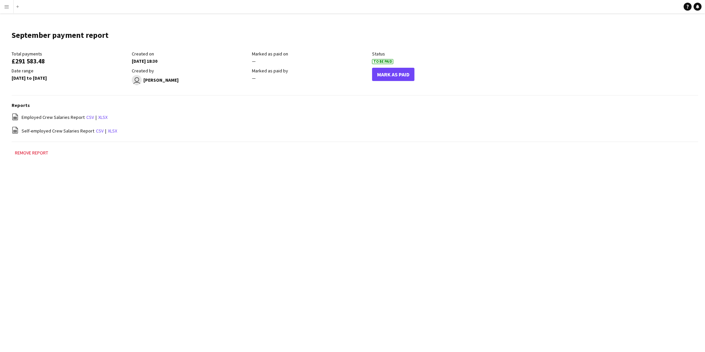  I want to click on div: Total payments, so click(70, 54).